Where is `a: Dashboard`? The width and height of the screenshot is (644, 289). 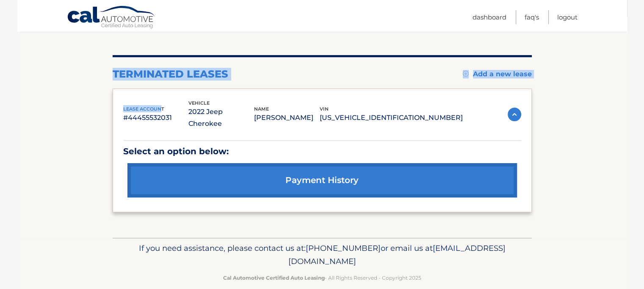
a: Dashboard is located at coordinates (489, 17).